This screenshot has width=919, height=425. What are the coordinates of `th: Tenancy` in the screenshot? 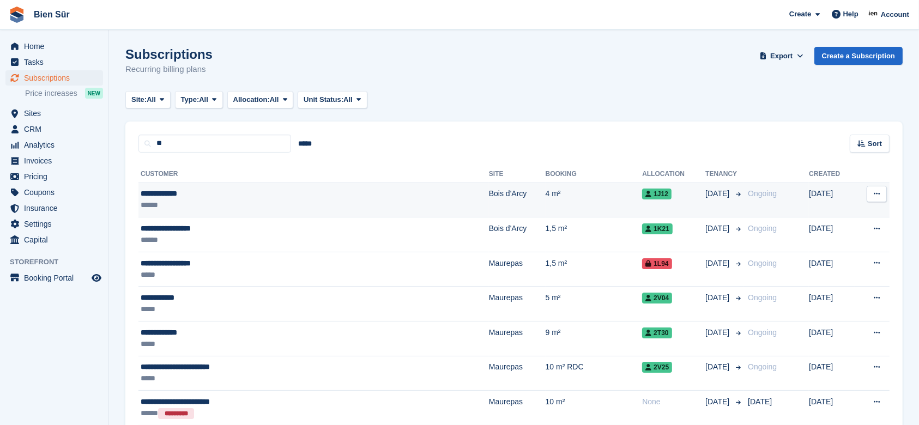 It's located at (724, 174).